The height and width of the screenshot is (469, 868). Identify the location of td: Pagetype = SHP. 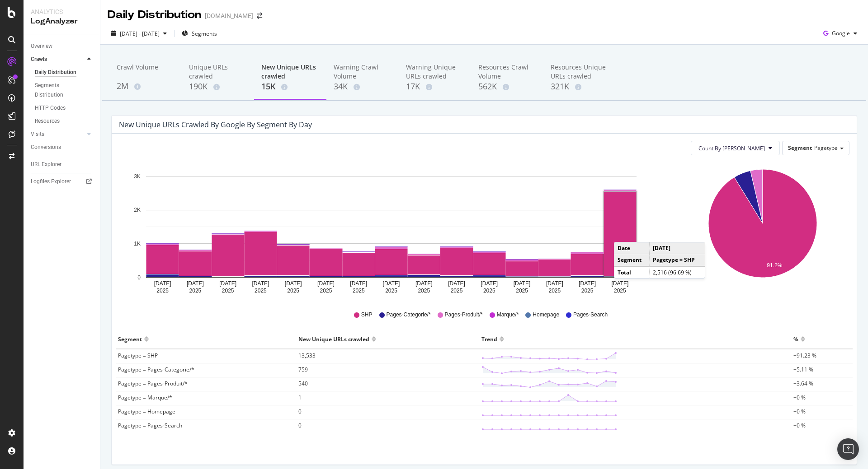
(677, 260).